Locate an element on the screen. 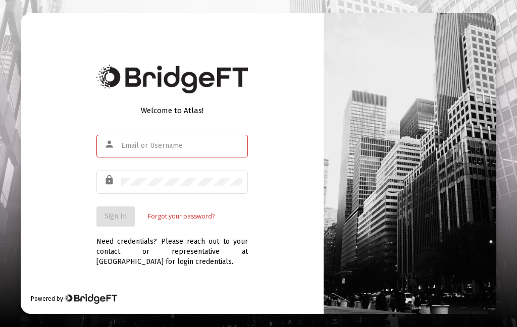  span: Sign In is located at coordinates (116, 216).